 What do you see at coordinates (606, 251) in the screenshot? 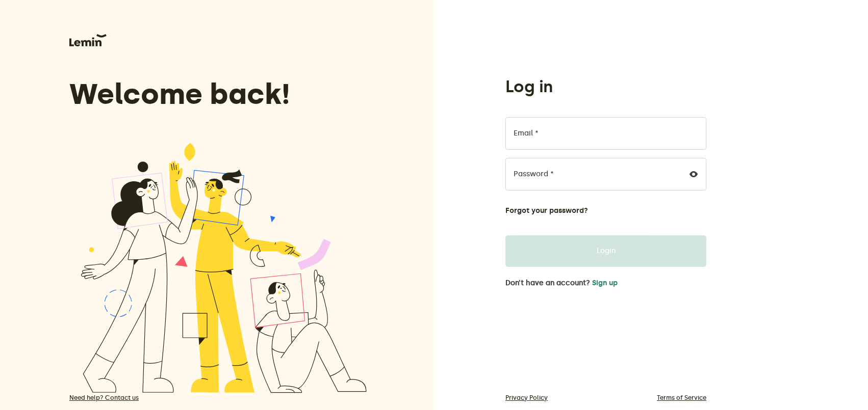
I see `button: Login` at bounding box center [606, 251].